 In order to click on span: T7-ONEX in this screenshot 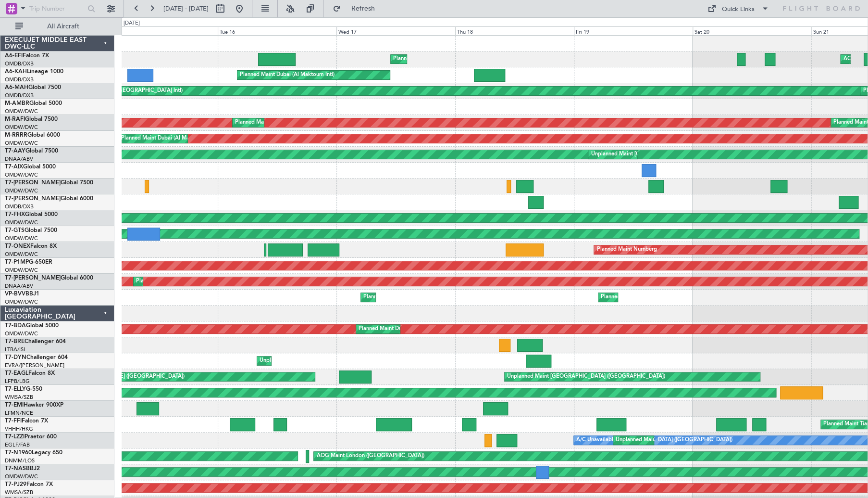, I will do `click(17, 246)`.